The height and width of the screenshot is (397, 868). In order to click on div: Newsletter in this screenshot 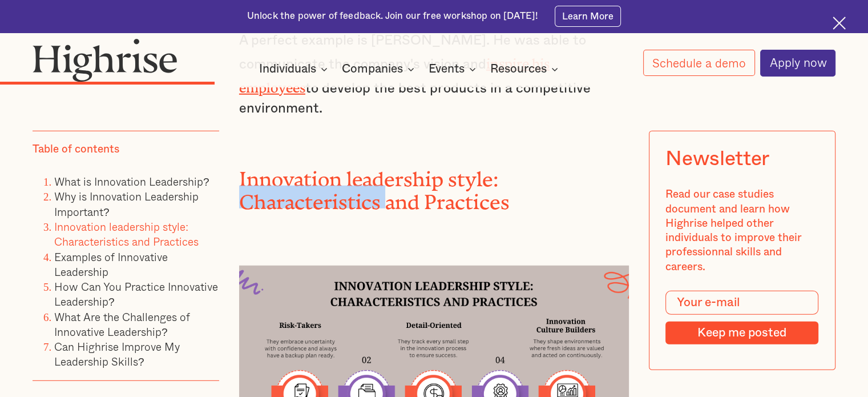, I will do `click(718, 159)`.